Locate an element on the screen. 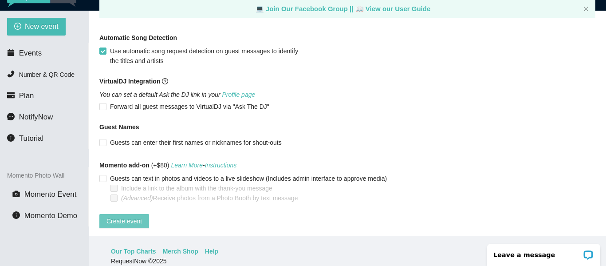 The width and height of the screenshot is (606, 266). span: Use automatic song request detection on guest messages to identify the titles and artists is located at coordinates (206, 56).